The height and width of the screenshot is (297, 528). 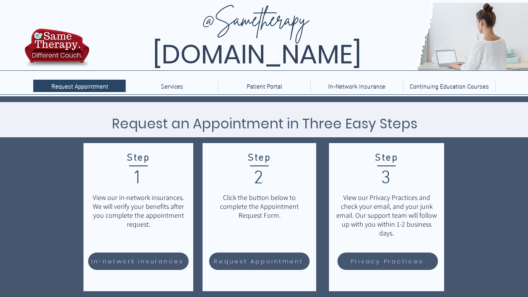 I want to click on p: Request Appointment, so click(x=80, y=86).